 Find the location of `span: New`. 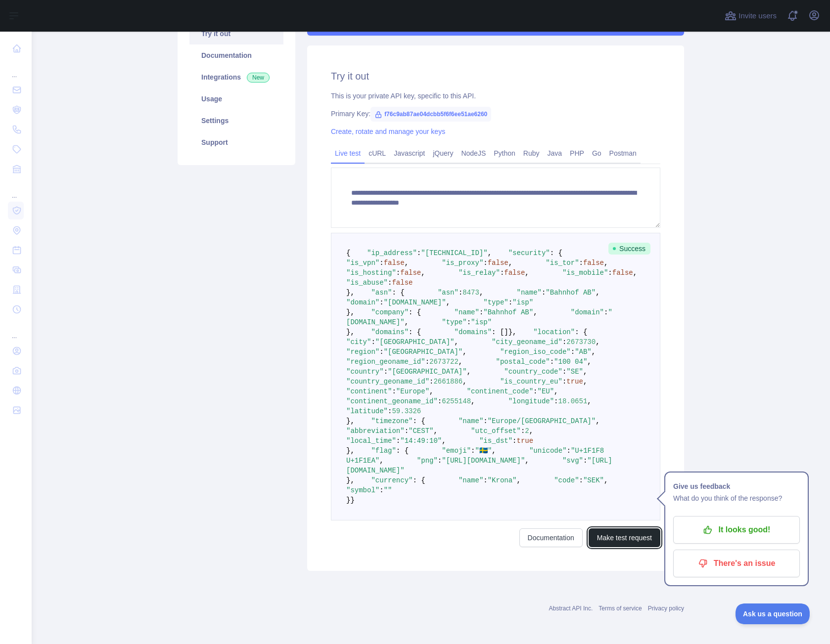

span: New is located at coordinates (259, 77).